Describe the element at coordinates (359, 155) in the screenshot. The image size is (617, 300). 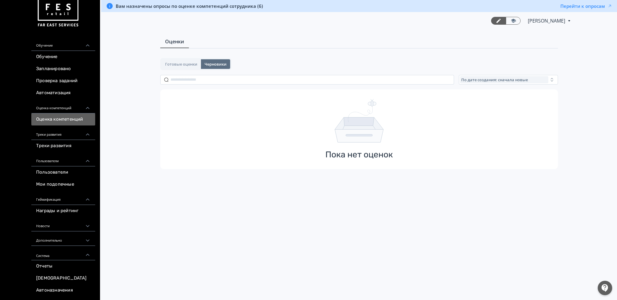
I see `span: Пока нет оценок` at that location.